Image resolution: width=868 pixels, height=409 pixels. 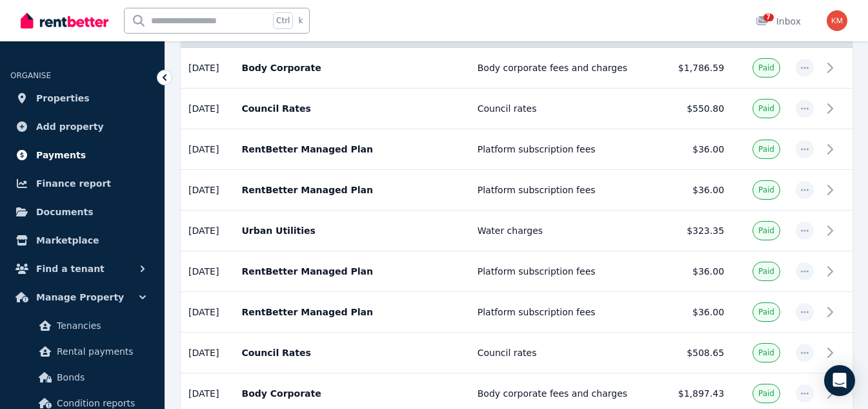 What do you see at coordinates (696, 68) in the screenshot?
I see `td: $1,786.59` at bounding box center [696, 68].